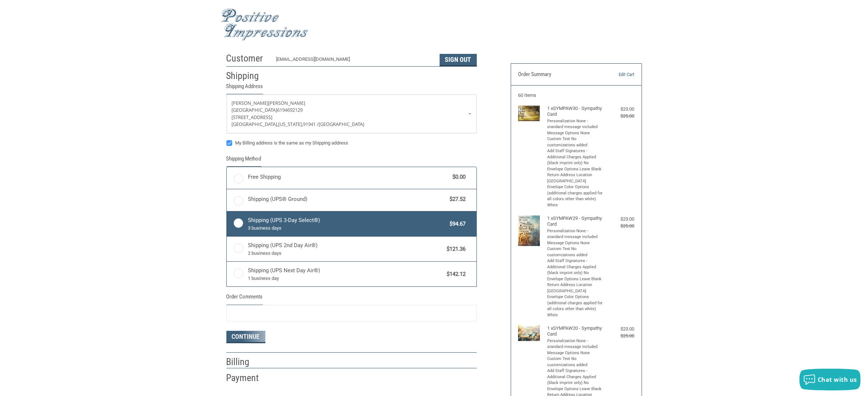 The width and height of the screenshot is (868, 396). Describe the element at coordinates (345, 279) in the screenshot. I see `span: 1 business day` at that location.